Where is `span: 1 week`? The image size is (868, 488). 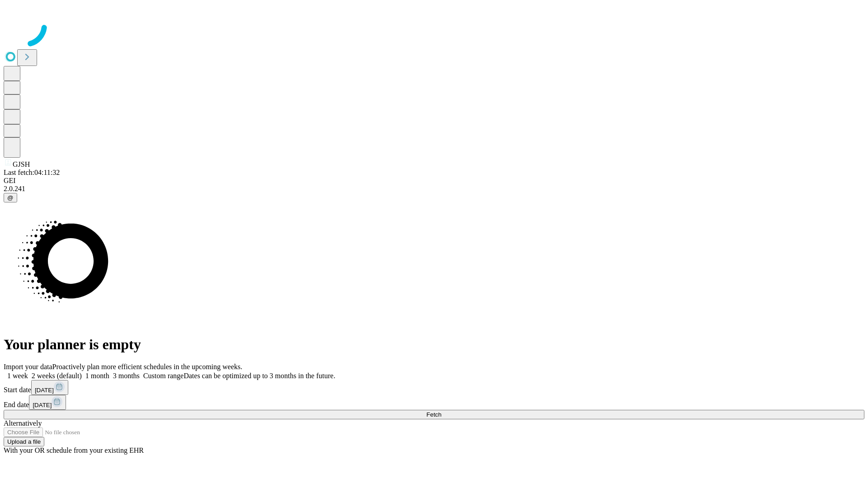
span: 1 week is located at coordinates (18, 375).